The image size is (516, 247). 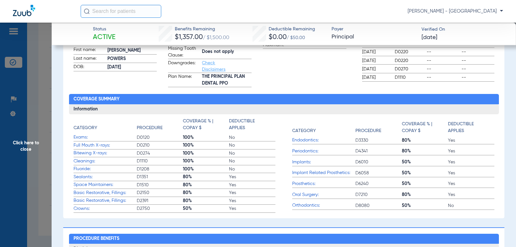 I want to click on span: Endodontics:, so click(x=324, y=140).